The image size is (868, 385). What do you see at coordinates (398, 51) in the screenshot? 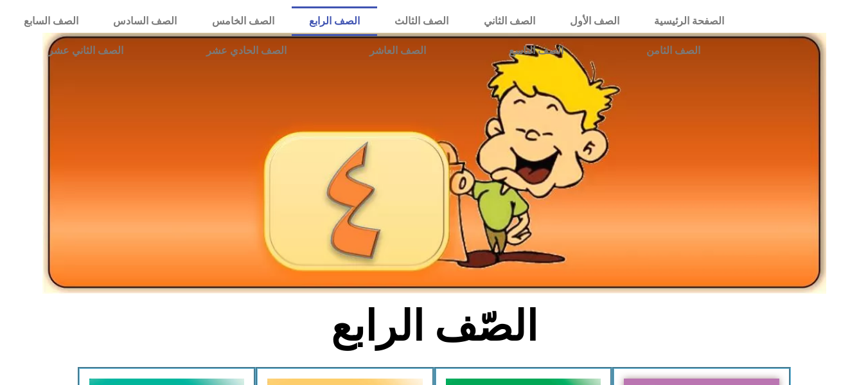
I see `a: الصف العاشر` at bounding box center [398, 51].